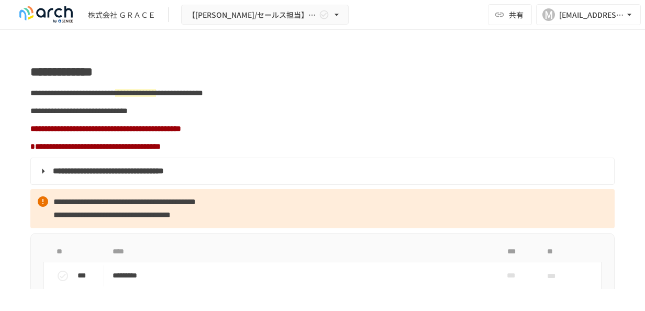 The width and height of the screenshot is (645, 311). What do you see at coordinates (549, 15) in the screenshot?
I see `div: M` at bounding box center [549, 15].